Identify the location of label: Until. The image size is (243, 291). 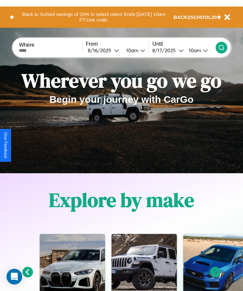
(184, 44).